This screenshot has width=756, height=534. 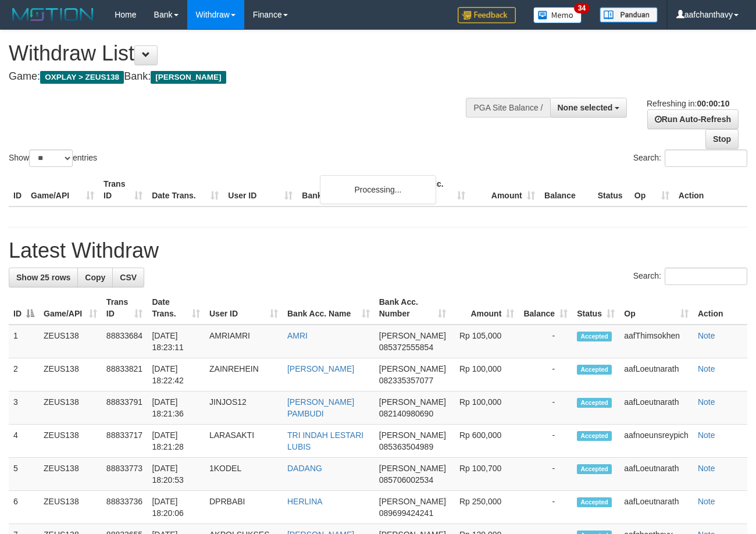 What do you see at coordinates (325, 441) in the screenshot?
I see `a: TRI INDAH LESTARI LUBIS` at bounding box center [325, 441].